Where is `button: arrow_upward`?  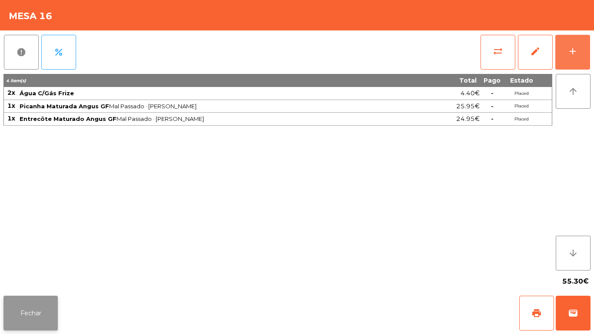 button: arrow_upward is located at coordinates (573, 91).